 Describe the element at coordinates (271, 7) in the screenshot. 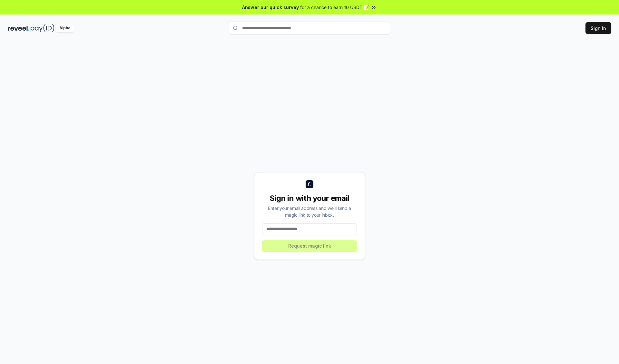

I see `span: Answer our quick survey` at that location.